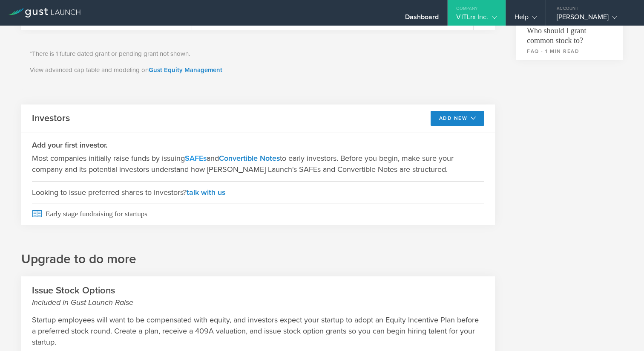  I want to click on h2: Upgrade to do more, so click(259, 255).